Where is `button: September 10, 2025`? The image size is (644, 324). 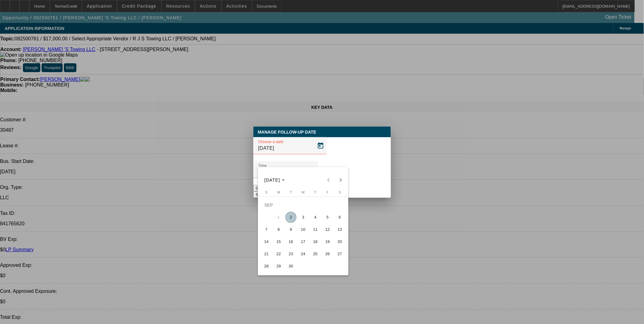 button: September 10, 2025 is located at coordinates (303, 229).